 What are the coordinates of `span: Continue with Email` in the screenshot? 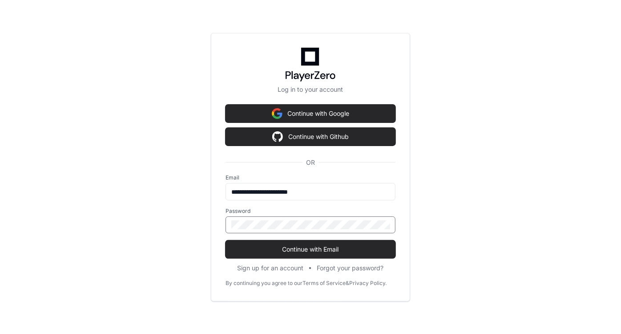 It's located at (311, 249).